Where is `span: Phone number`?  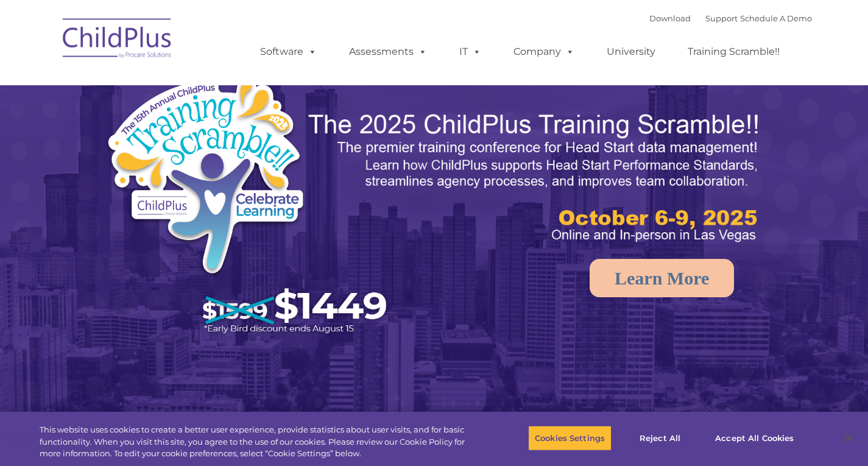
span: Phone number is located at coordinates (195, 135).